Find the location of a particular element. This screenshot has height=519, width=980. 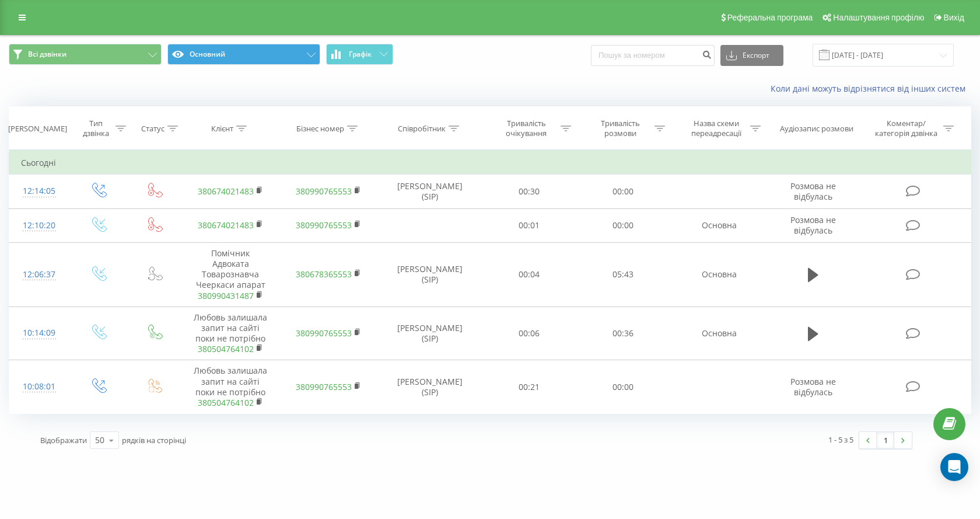

td: 00:21 is located at coordinates (529, 387).